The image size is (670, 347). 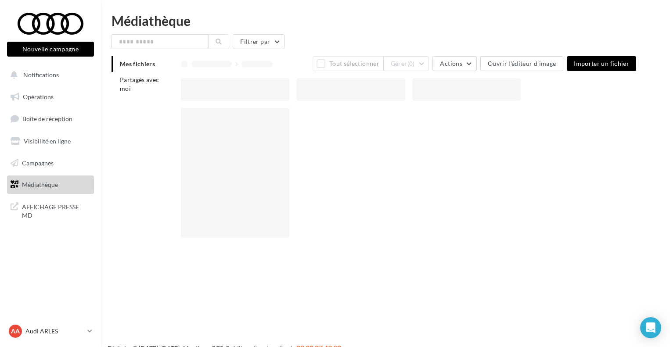 I want to click on span: AA, so click(x=15, y=331).